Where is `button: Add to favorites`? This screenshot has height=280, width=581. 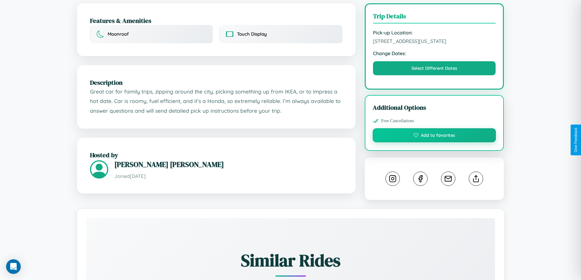 button: Add to favorites is located at coordinates (434, 135).